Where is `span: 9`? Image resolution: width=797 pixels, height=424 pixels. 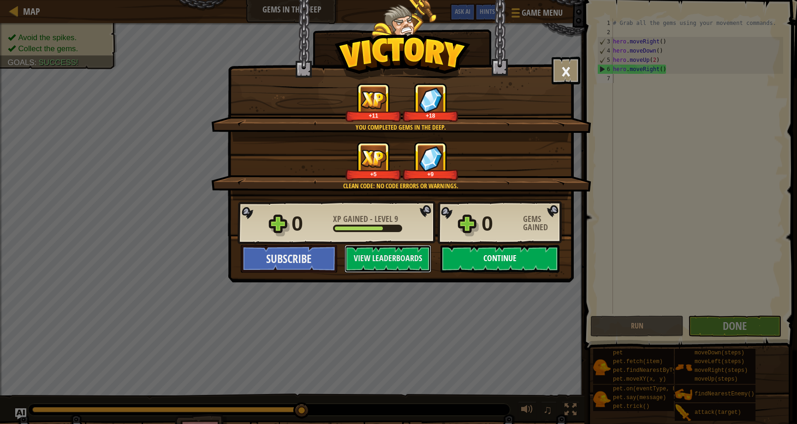
span: 9 is located at coordinates (396, 219).